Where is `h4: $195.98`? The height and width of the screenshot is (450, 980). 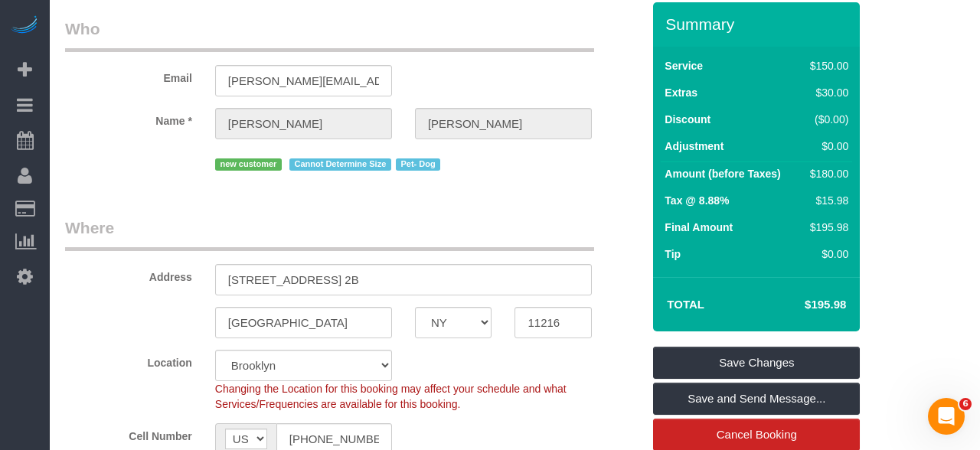
h4: $195.98 is located at coordinates (802, 304).